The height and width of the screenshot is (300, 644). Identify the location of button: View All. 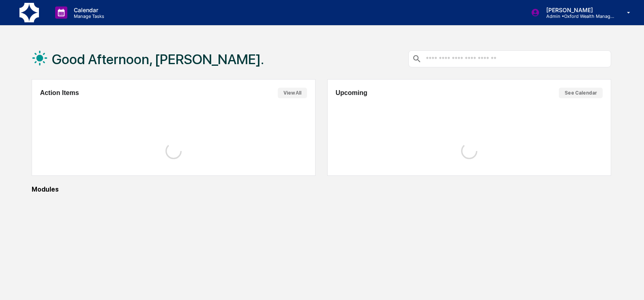
(292, 93).